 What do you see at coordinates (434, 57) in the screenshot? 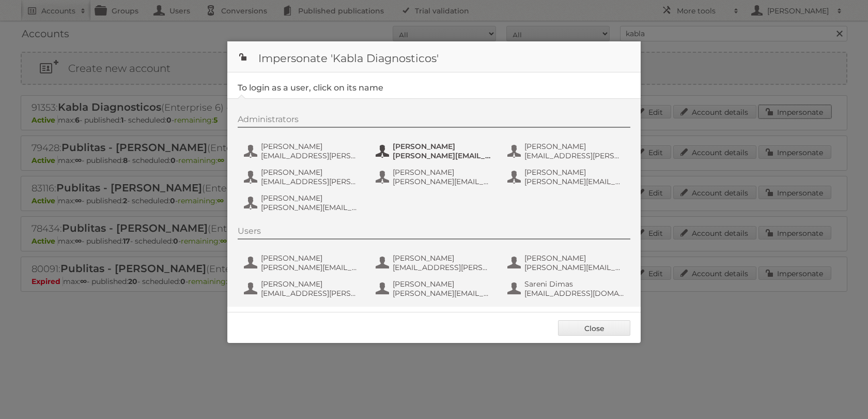
I see `h1: Impersonate 'Kabla Diagnosticos'` at bounding box center [434, 57].